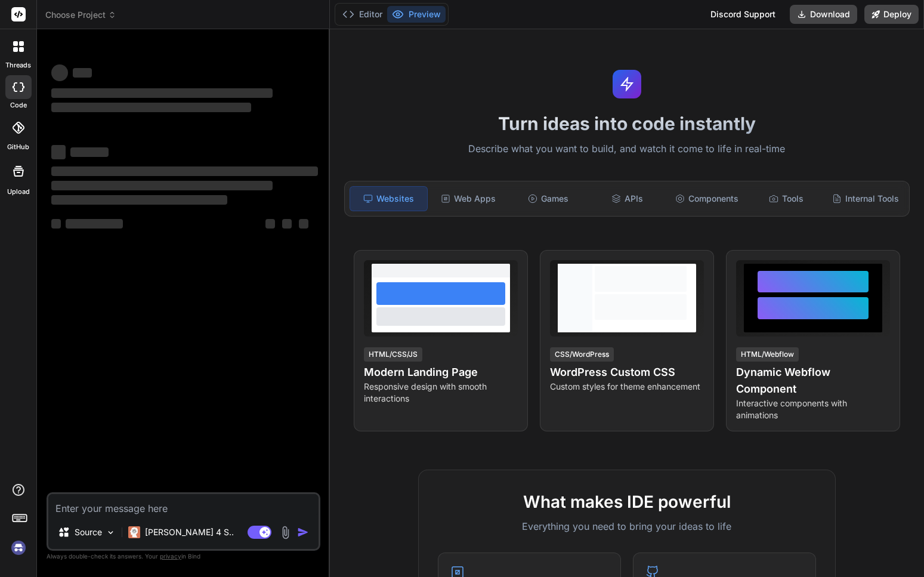 Image resolution: width=924 pixels, height=577 pixels. Describe the element at coordinates (441, 372) in the screenshot. I see `h4: Modern Landing Page` at that location.